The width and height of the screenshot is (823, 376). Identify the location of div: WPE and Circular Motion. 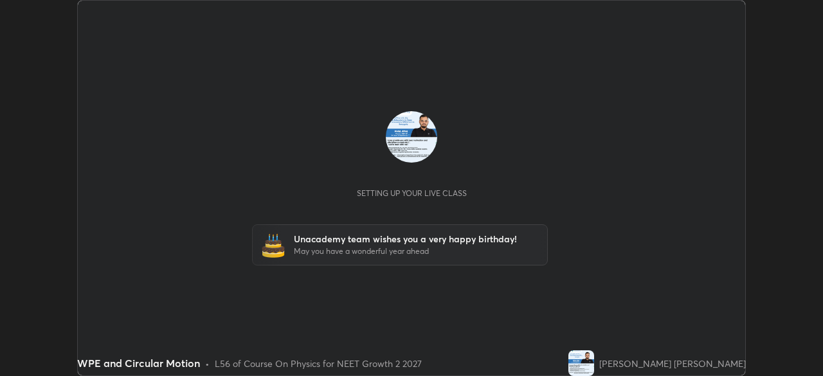
(138, 363).